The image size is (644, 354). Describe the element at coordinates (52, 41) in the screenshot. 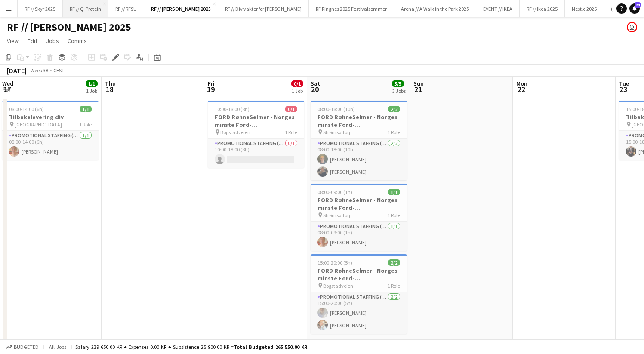

I see `a: Jobs` at that location.